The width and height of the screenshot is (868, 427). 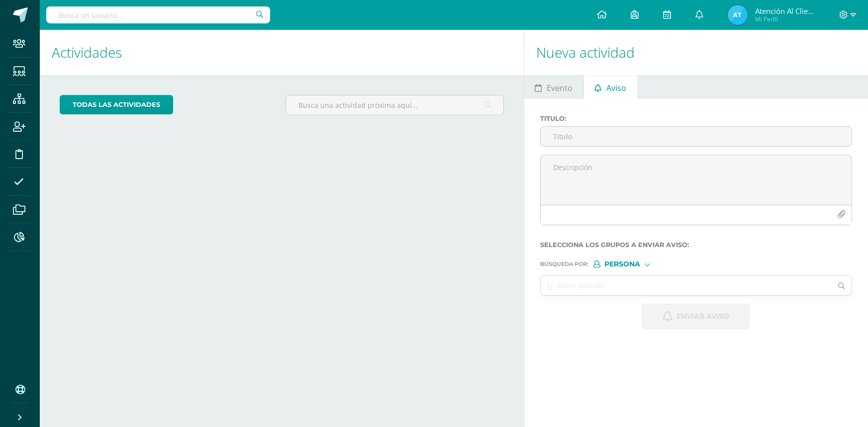 I want to click on a: Aviso, so click(x=610, y=87).